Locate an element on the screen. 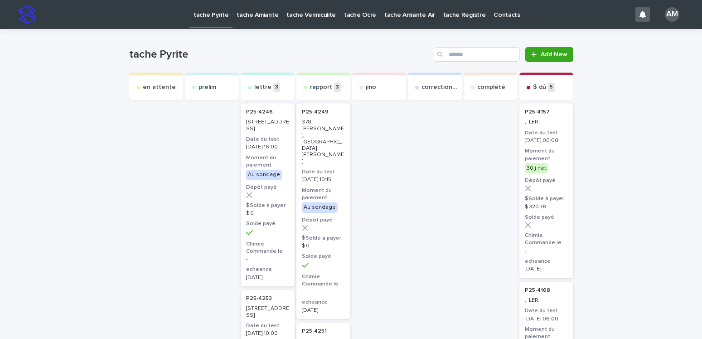  span: Add New is located at coordinates (554, 54).